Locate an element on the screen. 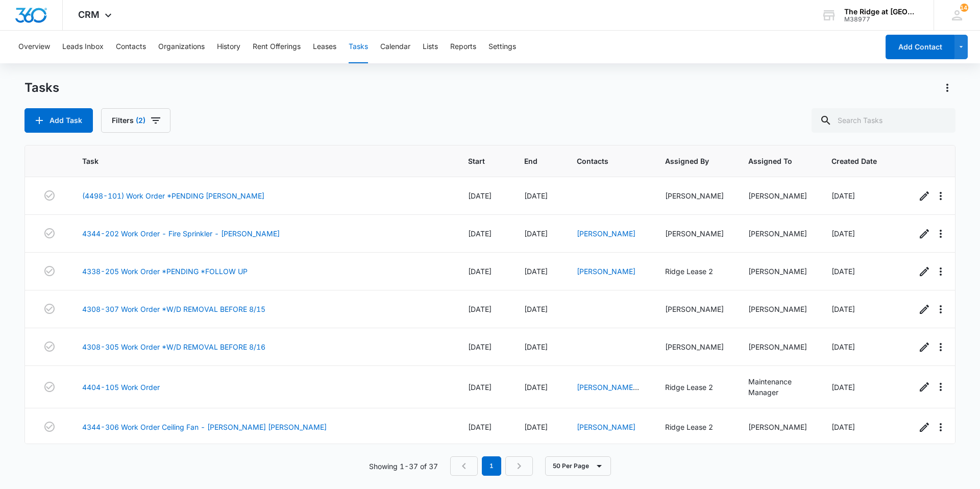 The image size is (980, 489). button: Leads Inbox is located at coordinates (83, 47).